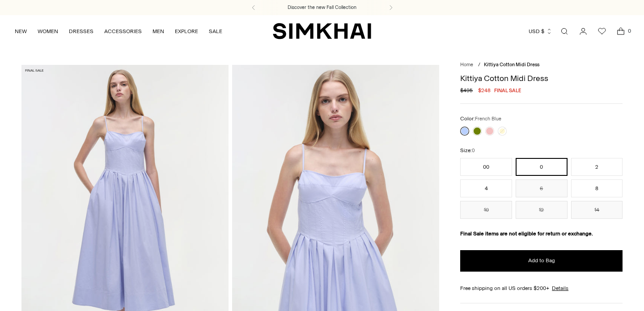 This screenshot has height=311, width=644. Describe the element at coordinates (597, 167) in the screenshot. I see `button: 2` at that location.